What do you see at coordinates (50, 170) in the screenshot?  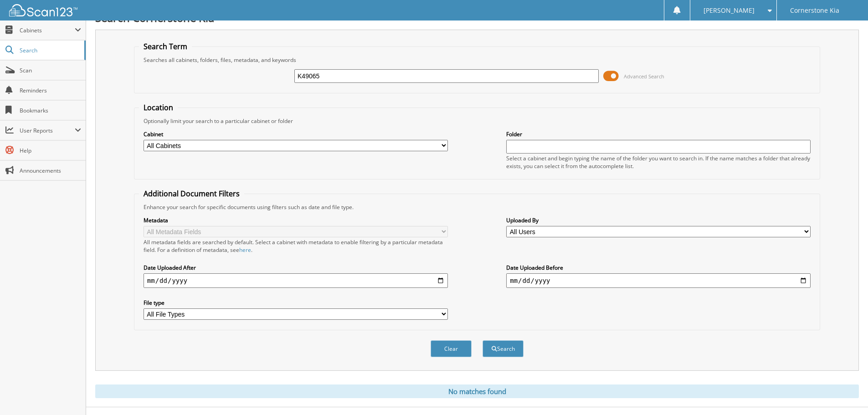 I see `span: Announcements` at bounding box center [50, 170].